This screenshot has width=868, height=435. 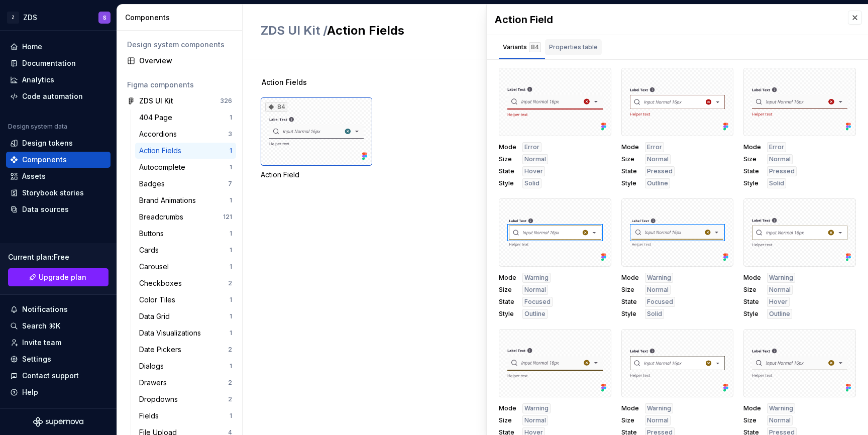 What do you see at coordinates (53, 193) in the screenshot?
I see `div: Storybook stories` at bounding box center [53, 193].